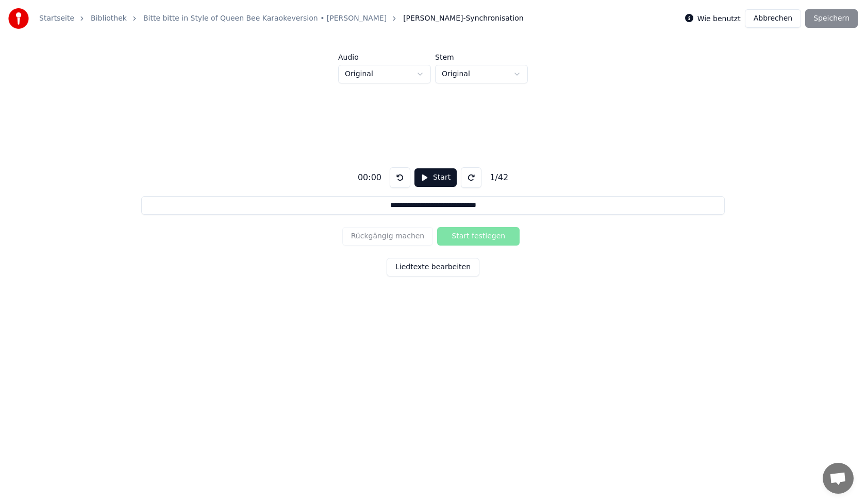  I want to click on a: Startseite, so click(57, 18).